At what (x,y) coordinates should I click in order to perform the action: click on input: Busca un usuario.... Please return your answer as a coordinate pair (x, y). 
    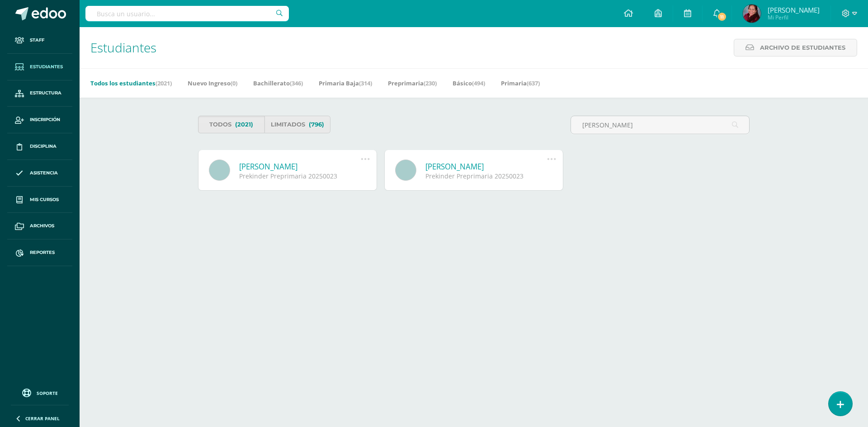
    Looking at the image, I should click on (187, 14).